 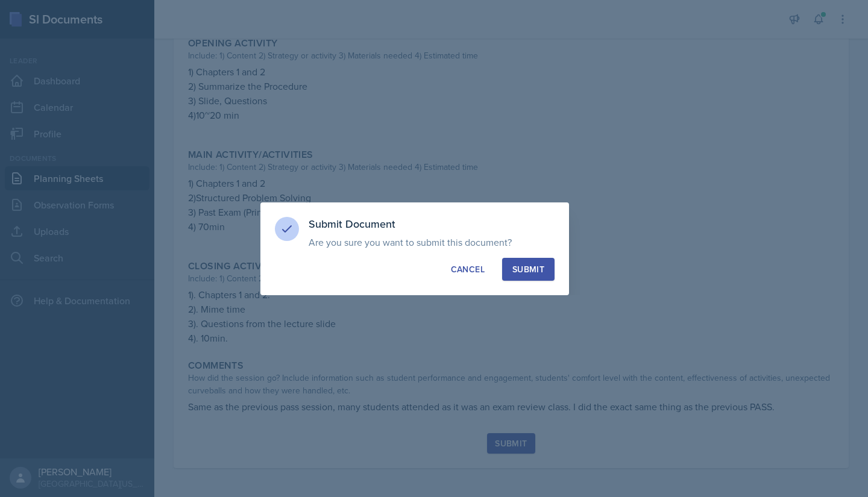 What do you see at coordinates (432, 224) in the screenshot?
I see `h3: Submit Document` at bounding box center [432, 224].